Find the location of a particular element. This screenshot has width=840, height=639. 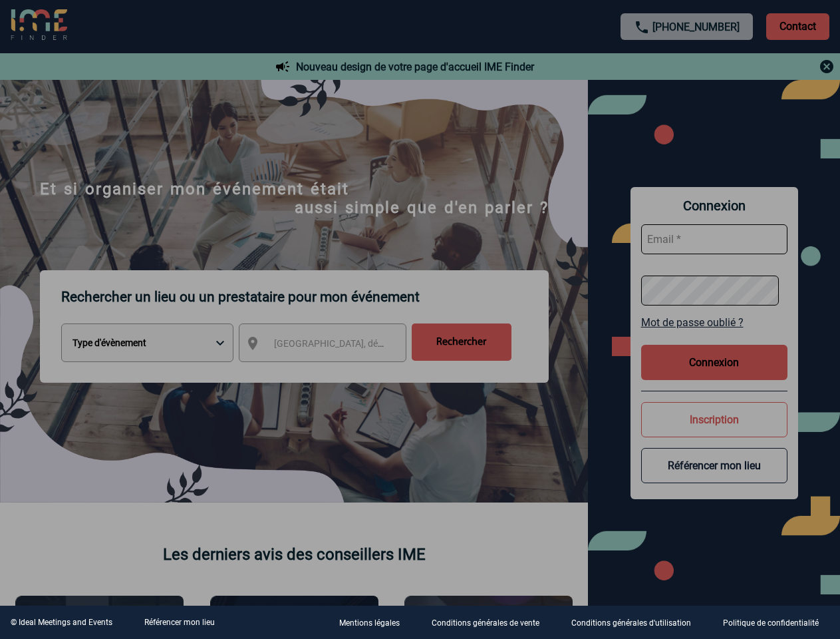

p: Conditions générales d'utilisation is located at coordinates (631, 624).